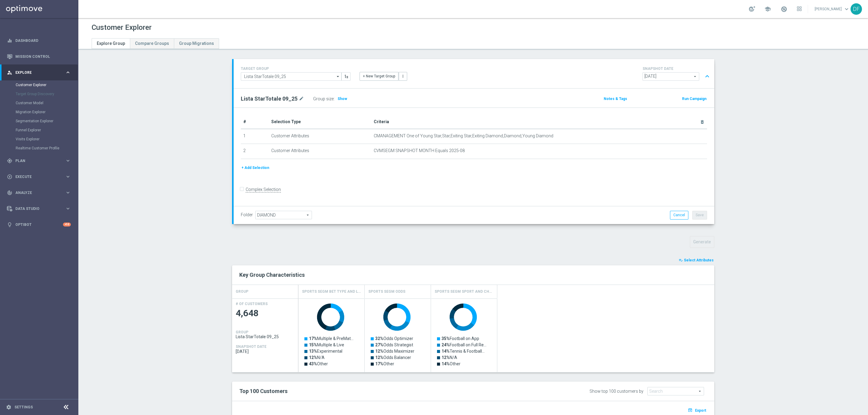  I want to click on span: Plan, so click(40, 161).